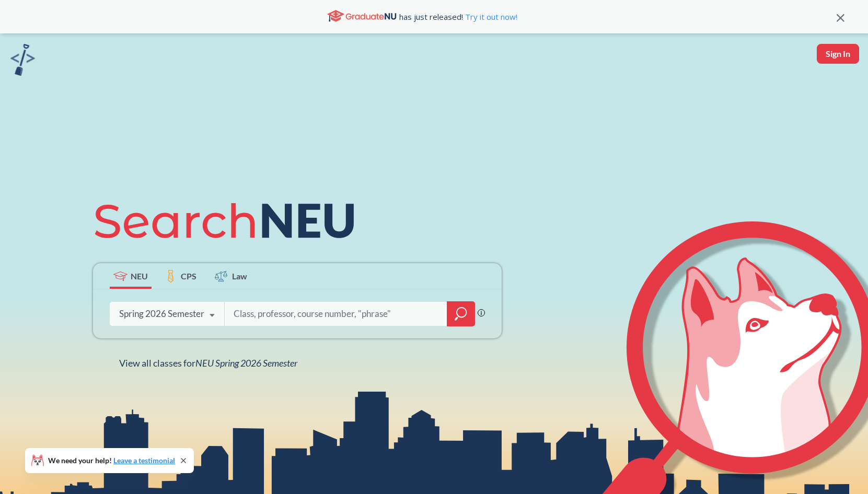 Image resolution: width=868 pixels, height=494 pixels. Describe the element at coordinates (246, 363) in the screenshot. I see `span: NEU Spring 2026 Semester` at that location.